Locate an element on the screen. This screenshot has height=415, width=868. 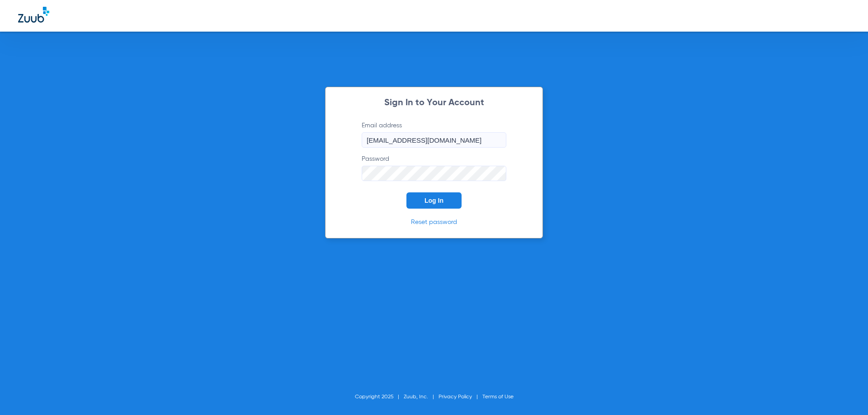
button: Log In is located at coordinates (434, 200).